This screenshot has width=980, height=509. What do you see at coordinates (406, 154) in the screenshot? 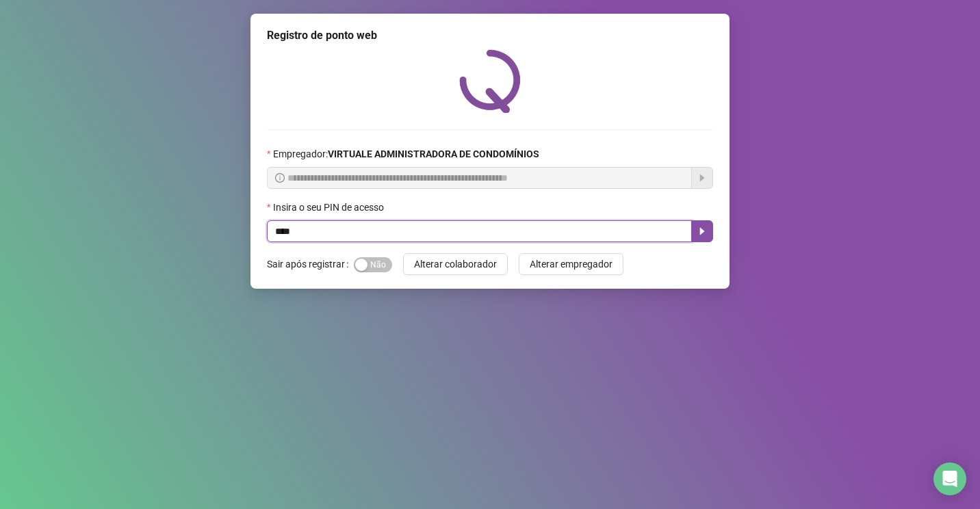
I see `span: Empregador :` at bounding box center [406, 154].